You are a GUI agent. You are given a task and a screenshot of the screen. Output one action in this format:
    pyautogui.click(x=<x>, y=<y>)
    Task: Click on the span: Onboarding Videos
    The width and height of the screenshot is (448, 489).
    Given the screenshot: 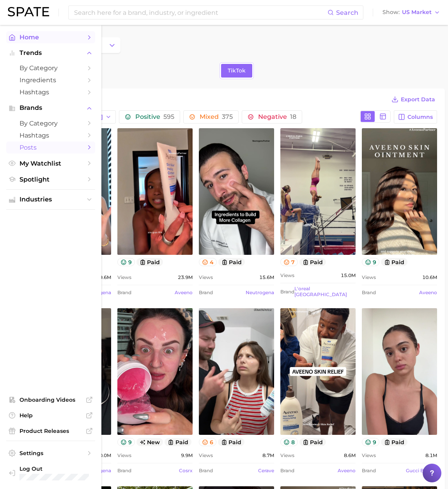 What is the action you would take?
    pyautogui.click(x=50, y=400)
    